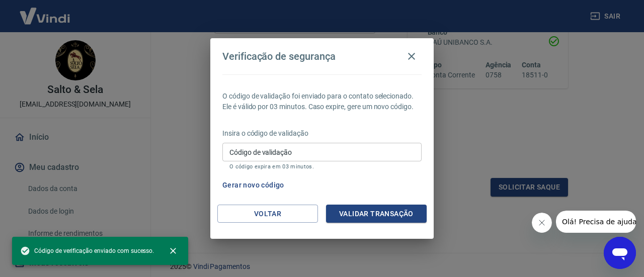 The image size is (644, 277). What do you see at coordinates (322, 133) in the screenshot?
I see `p: Insira o código de validação` at bounding box center [322, 133].